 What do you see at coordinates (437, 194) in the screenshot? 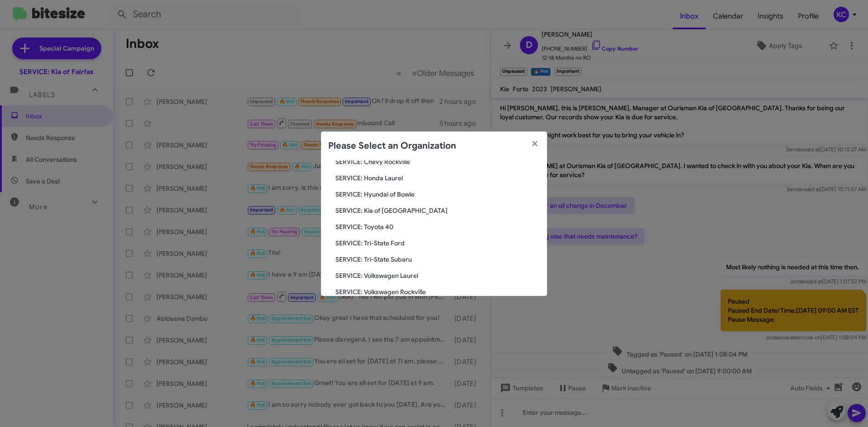
I see `span: SERVICE: Hyundai of Bowie` at bounding box center [437, 194].